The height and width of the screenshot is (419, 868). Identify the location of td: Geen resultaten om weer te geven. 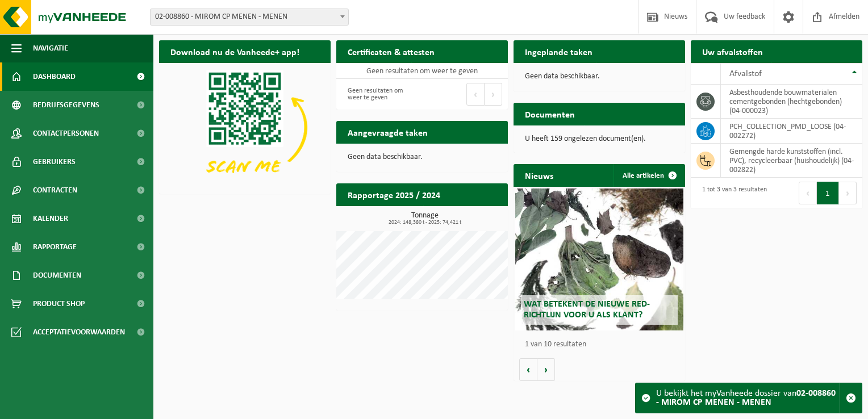
(422, 71).